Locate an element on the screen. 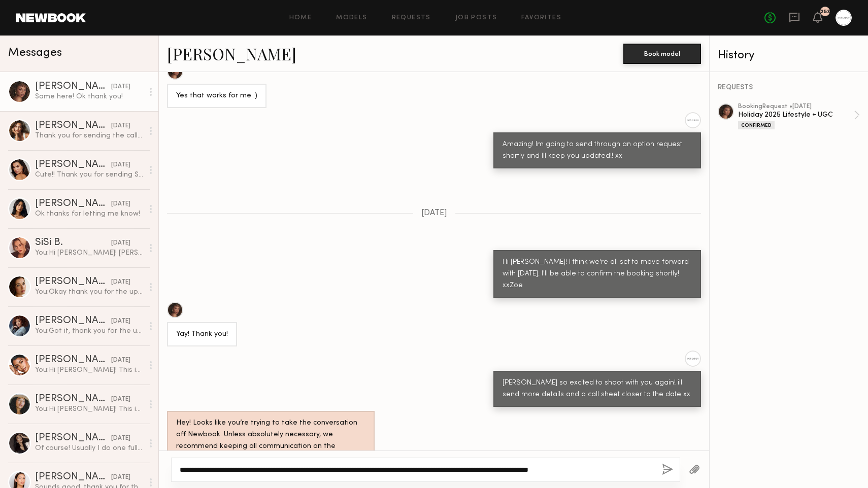  div: Ok thanks for letting me know! is located at coordinates (89, 214).